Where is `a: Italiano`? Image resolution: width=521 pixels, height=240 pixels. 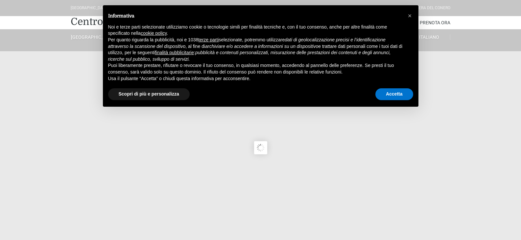
a: Italiano is located at coordinates (430, 37).